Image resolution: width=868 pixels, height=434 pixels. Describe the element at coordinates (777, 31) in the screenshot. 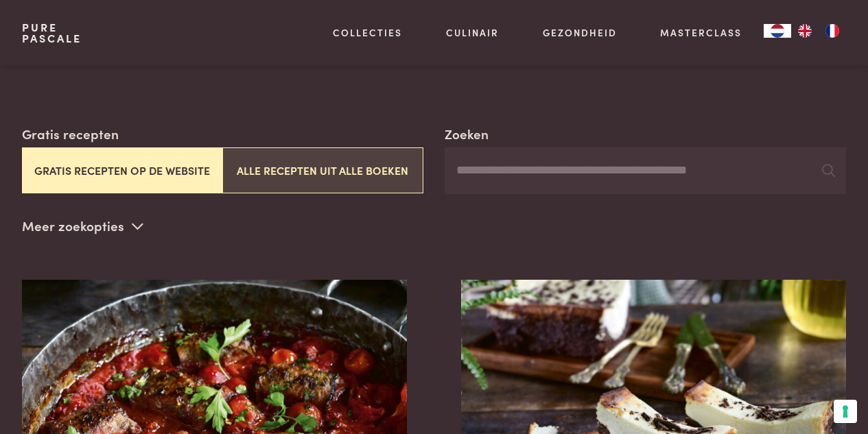

I see `a: NL` at that location.